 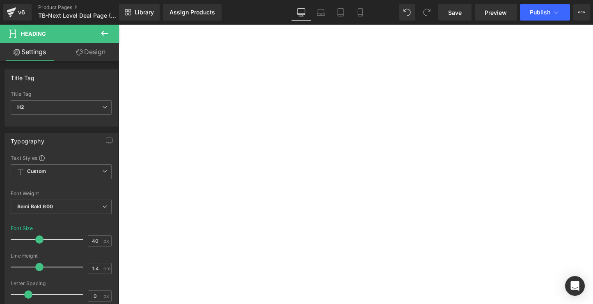 What do you see at coordinates (61, 158) in the screenshot?
I see `div: Text Styles` at bounding box center [61, 158].